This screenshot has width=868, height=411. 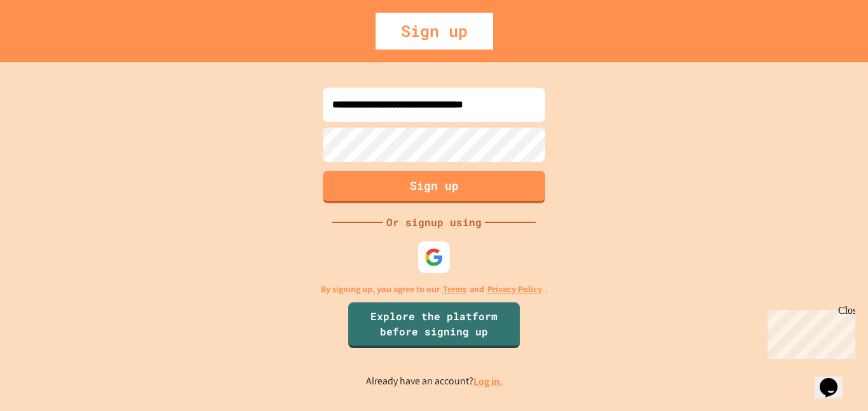 What do you see at coordinates (434, 222) in the screenshot?
I see `div: Or signup using` at bounding box center [434, 222].